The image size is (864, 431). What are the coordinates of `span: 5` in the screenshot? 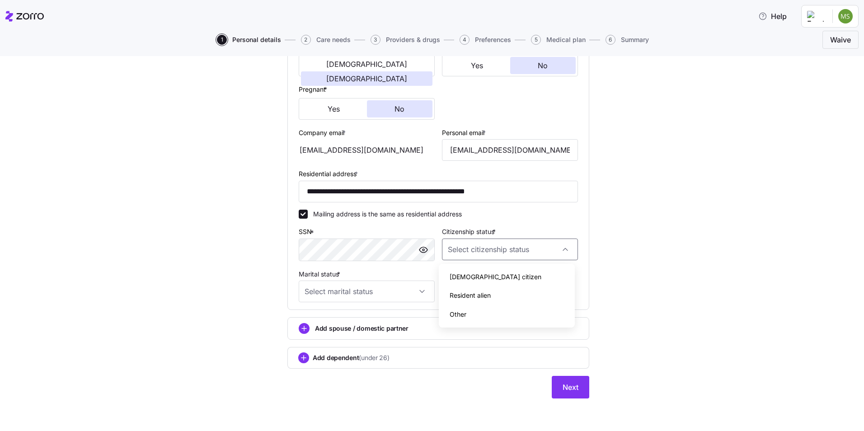 It's located at (536, 40).